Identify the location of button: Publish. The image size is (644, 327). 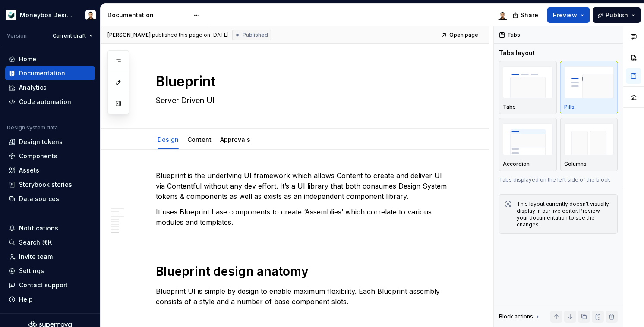
(617, 15).